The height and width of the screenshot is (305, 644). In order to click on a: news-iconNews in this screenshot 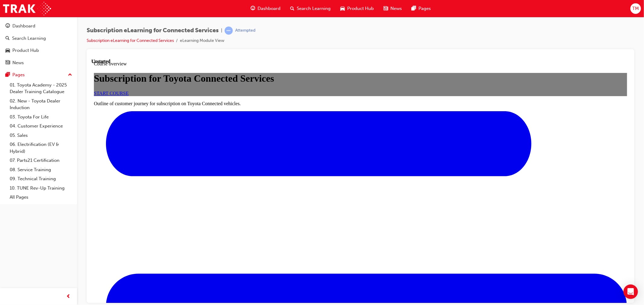, I will do `click(392, 8)`.